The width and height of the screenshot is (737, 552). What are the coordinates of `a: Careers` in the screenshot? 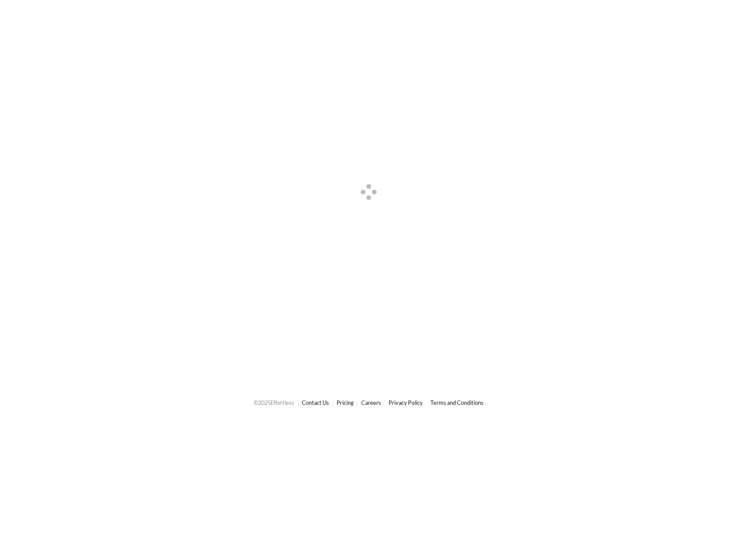 It's located at (371, 403).